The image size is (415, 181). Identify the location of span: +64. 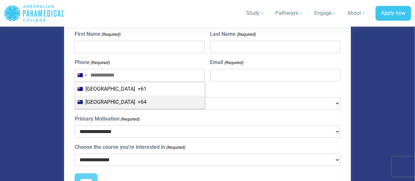
(142, 102).